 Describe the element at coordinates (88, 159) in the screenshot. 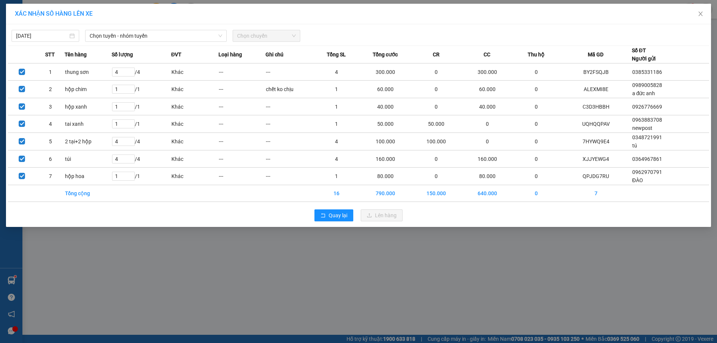

I see `td: túi` at that location.